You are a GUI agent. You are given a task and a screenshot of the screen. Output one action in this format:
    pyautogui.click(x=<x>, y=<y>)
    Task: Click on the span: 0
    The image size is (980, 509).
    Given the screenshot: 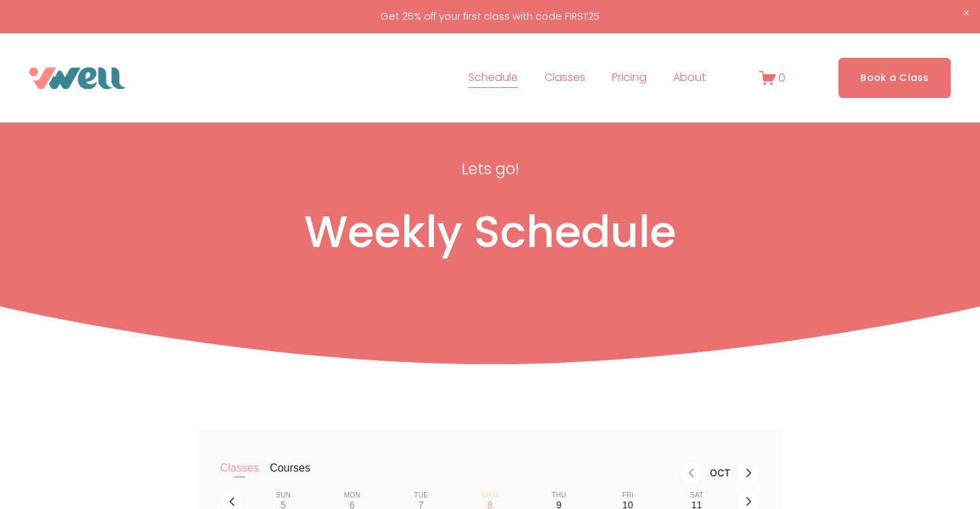 What is the action you would take?
    pyautogui.click(x=782, y=78)
    